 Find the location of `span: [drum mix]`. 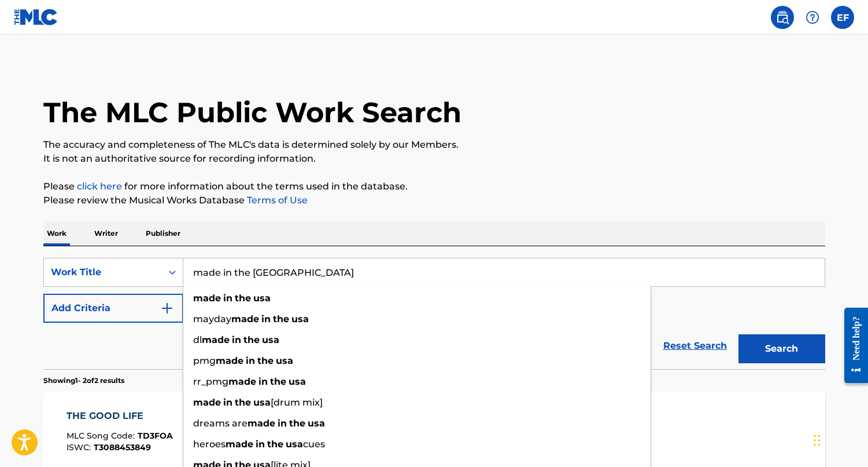

span: [drum mix] is located at coordinates (297, 402).